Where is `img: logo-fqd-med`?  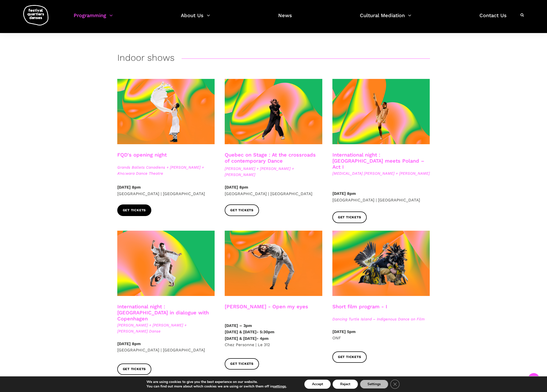 img: logo-fqd-med is located at coordinates (36, 15).